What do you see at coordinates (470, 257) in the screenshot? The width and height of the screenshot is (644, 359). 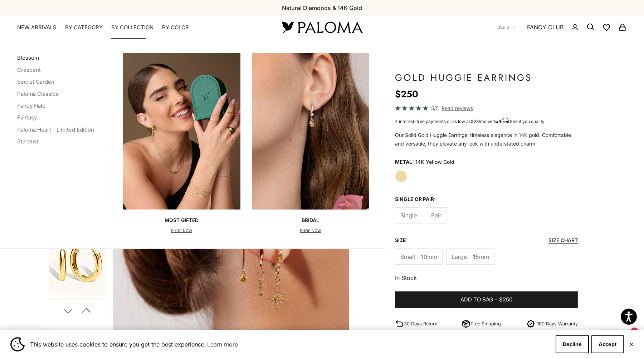 I see `span: Large - 15mm` at bounding box center [470, 257].